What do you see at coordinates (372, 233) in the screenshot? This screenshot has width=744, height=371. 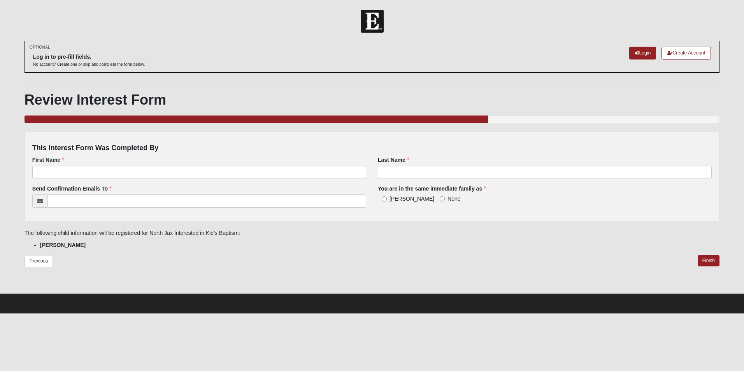 I see `p: The following child information will be registered for North Jax Interested in Kid's Baptism:` at bounding box center [372, 233].